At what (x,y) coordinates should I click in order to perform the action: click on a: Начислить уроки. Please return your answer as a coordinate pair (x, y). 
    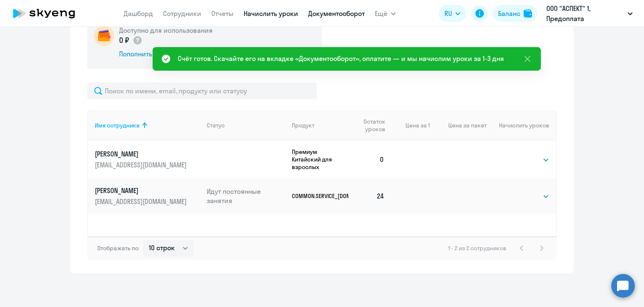
    Looking at the image, I should click on (271, 13).